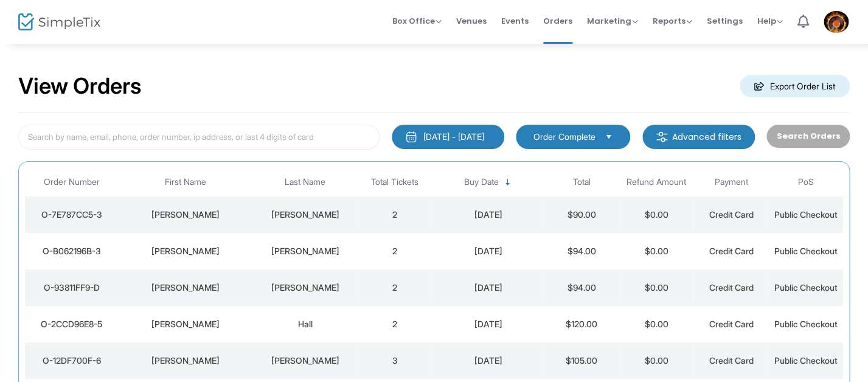  I want to click on div: Ronald, so click(186, 361).